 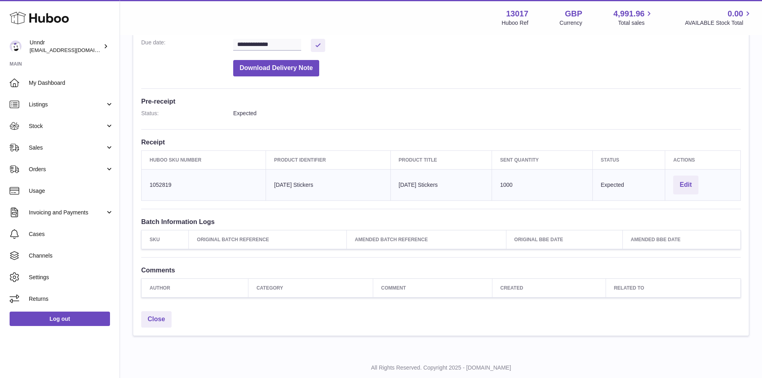 I want to click on th: Related to, so click(x=672, y=288).